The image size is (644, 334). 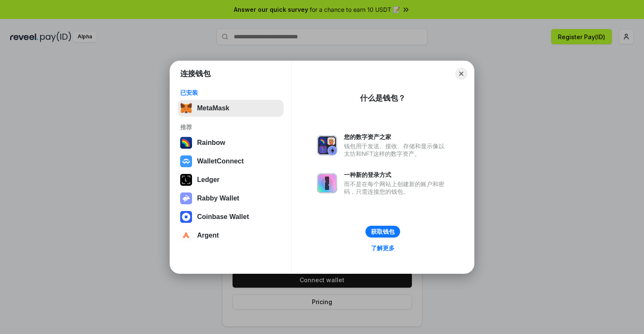 What do you see at coordinates (231, 128) in the screenshot?
I see `div: 推荐` at bounding box center [231, 128].